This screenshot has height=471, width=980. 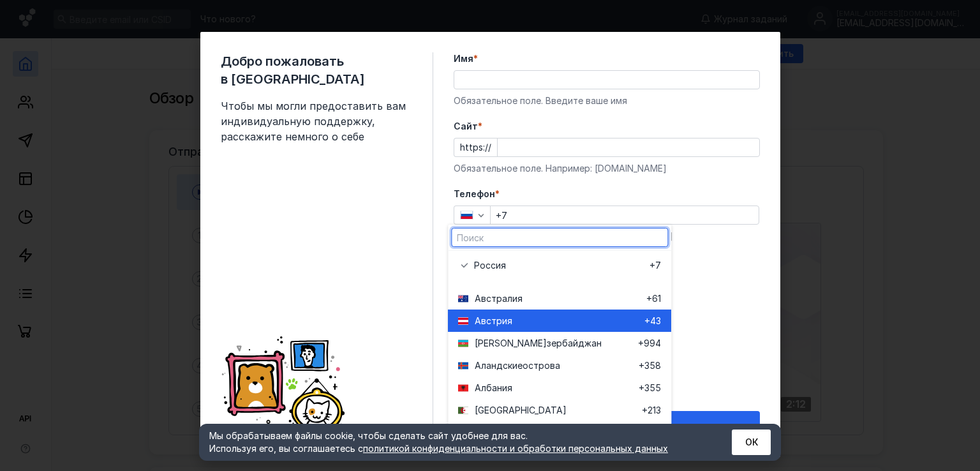 What do you see at coordinates (480, 266) in the screenshot?
I see `span: Ро` at bounding box center [480, 266].